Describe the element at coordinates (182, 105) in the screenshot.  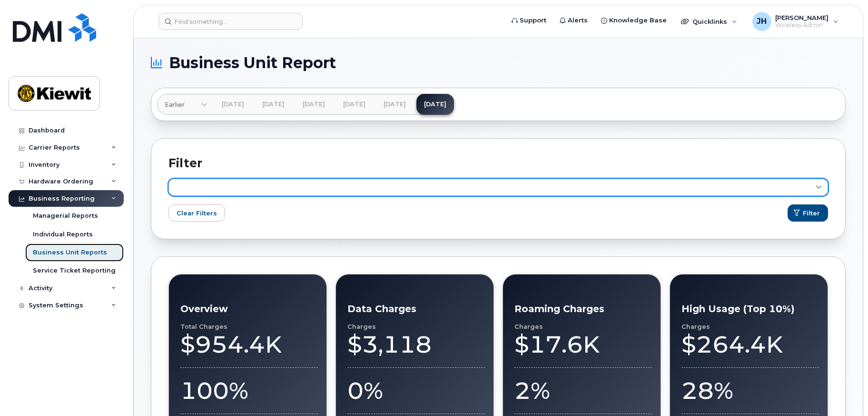
I see `a: Earlier` at that location.